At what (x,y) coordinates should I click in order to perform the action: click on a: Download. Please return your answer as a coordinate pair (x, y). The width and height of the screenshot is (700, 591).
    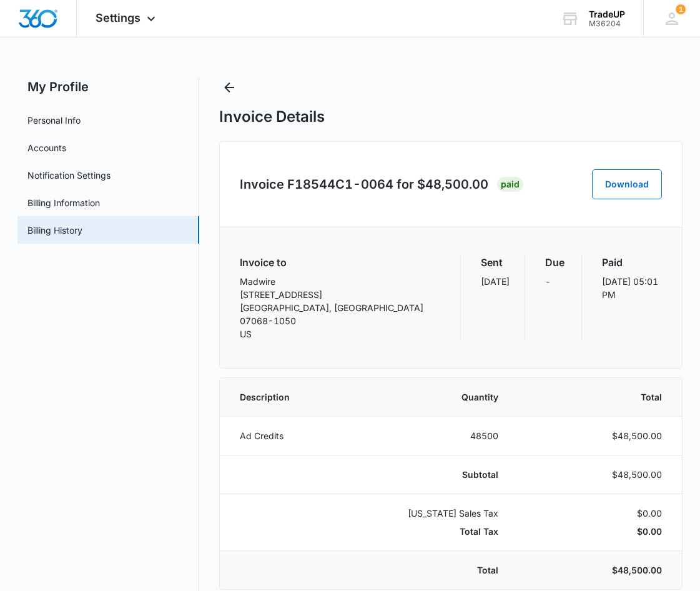
    Looking at the image, I should click on (627, 184).